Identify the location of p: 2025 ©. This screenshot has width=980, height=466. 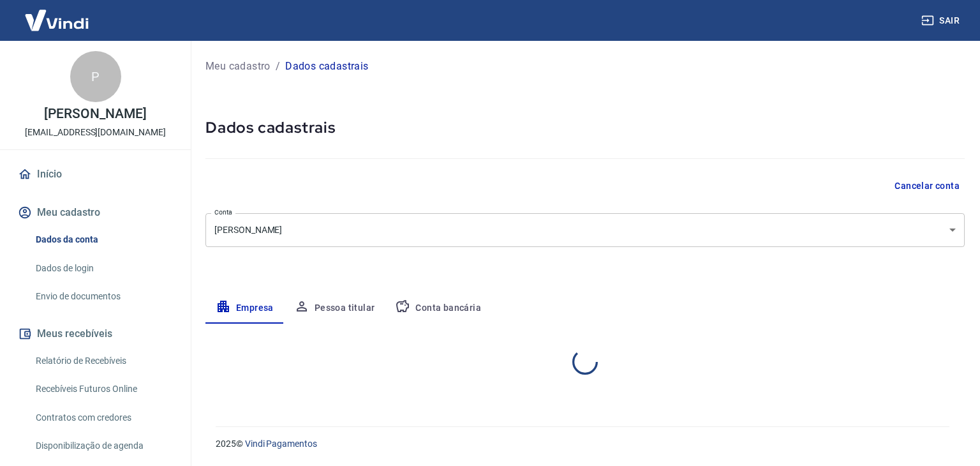
(582, 444).